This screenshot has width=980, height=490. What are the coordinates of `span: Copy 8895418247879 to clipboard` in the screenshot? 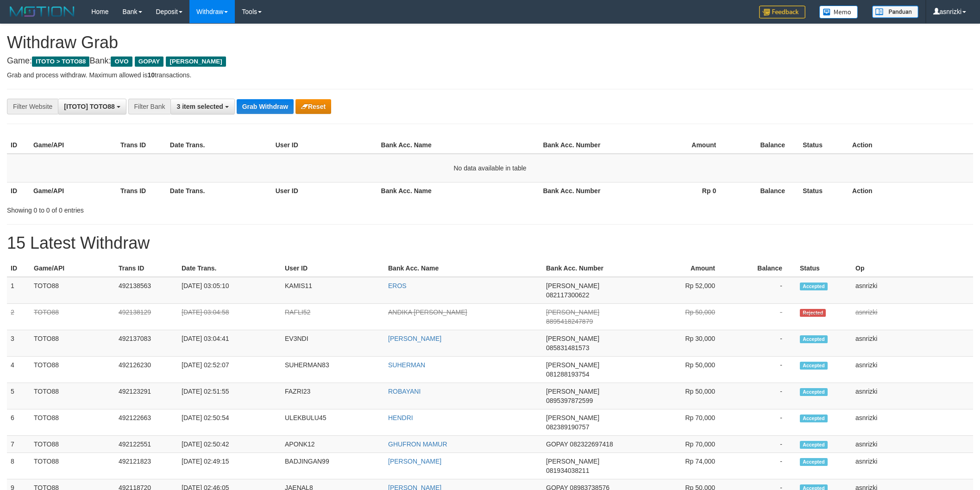 It's located at (569, 321).